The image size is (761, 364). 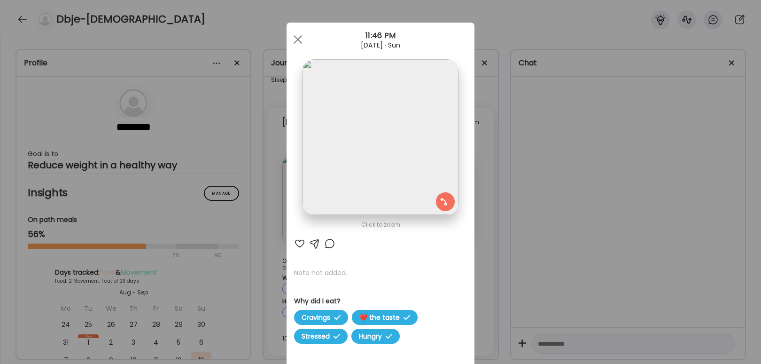 I want to click on img: images%2F9WFBsCcImxdyXjScCCeYoZi7qNI2%2FQSHar00OzQfEBFLtPaXY%2Fg7prcbLLWQOal3BJwvIY_1080, so click(x=380, y=137).